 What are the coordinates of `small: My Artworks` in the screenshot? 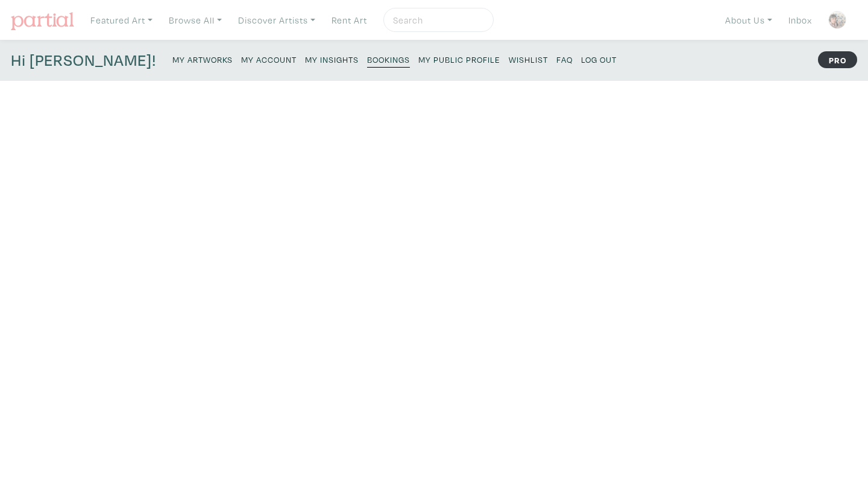 It's located at (203, 59).